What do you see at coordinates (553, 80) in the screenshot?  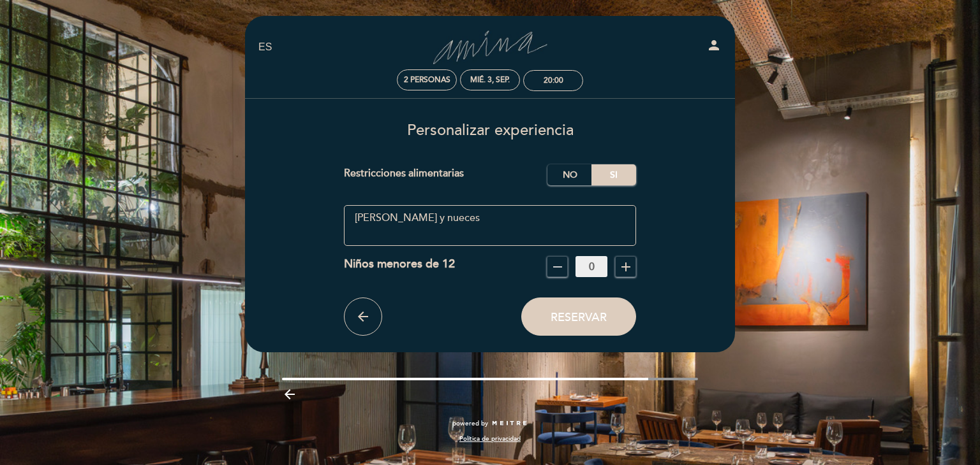 I see `div: 20:00` at bounding box center [553, 80].